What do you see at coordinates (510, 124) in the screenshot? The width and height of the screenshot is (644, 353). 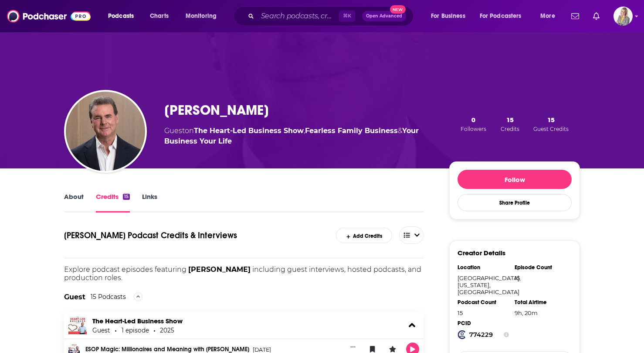 I see `button: 15Credits` at bounding box center [510, 124].